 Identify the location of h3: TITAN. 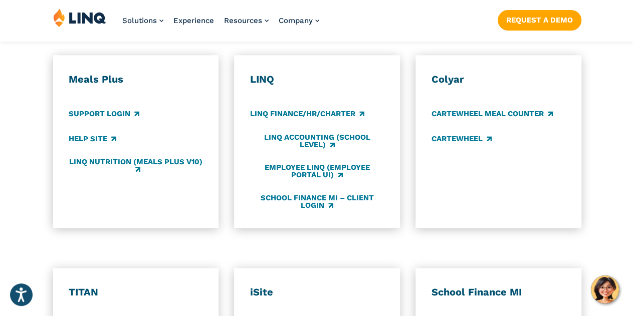
(135, 293).